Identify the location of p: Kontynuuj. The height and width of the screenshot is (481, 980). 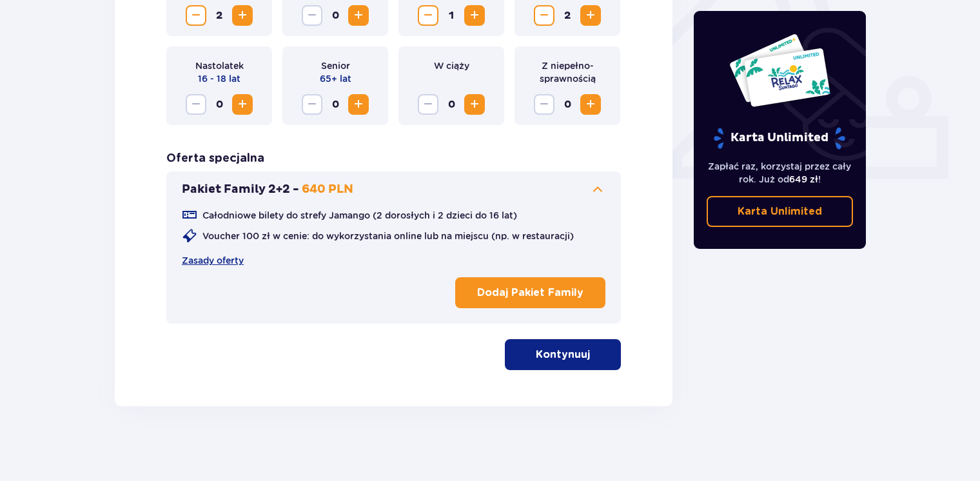
(563, 354).